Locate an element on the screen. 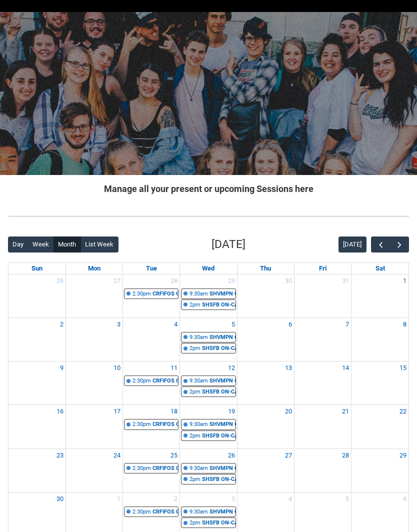 This screenshot has width=417, height=532. button: Week is located at coordinates (41, 245).